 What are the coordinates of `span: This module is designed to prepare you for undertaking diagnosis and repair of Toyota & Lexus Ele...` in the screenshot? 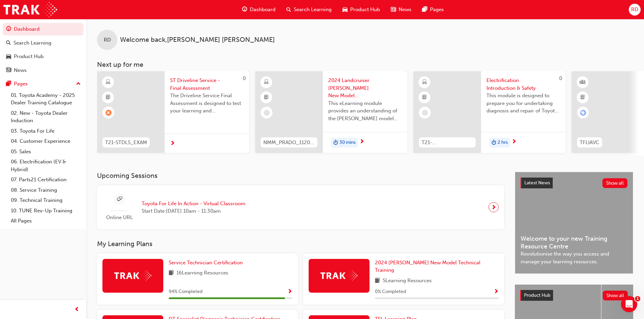 It's located at (524, 103).